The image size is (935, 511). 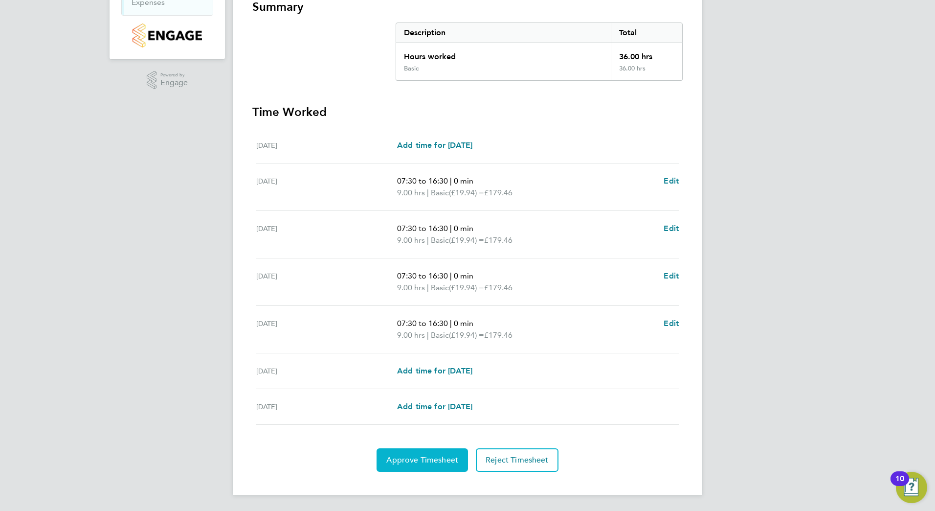 What do you see at coordinates (647, 33) in the screenshot?
I see `div: Total` at bounding box center [647, 33].